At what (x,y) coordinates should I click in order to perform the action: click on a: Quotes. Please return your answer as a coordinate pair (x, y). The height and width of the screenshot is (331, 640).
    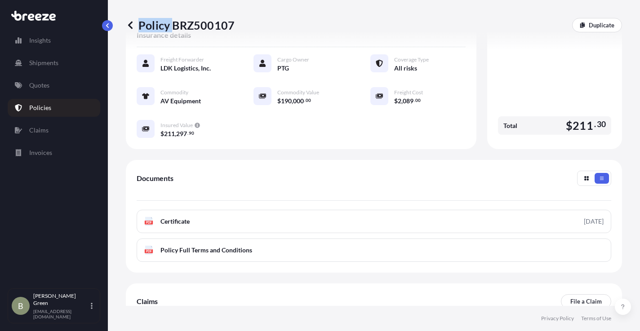
    Looking at the image, I should click on (54, 85).